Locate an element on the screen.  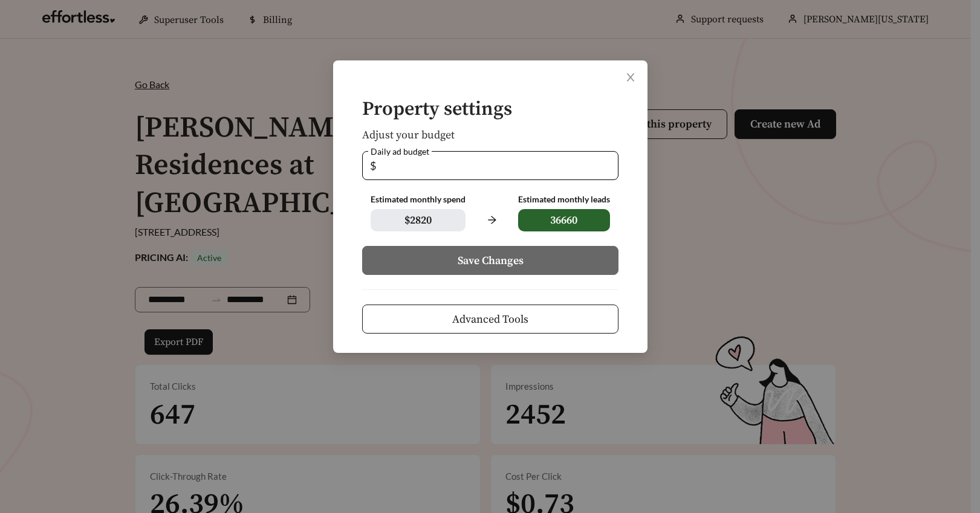
span: Advanced Tools is located at coordinates (490, 320).